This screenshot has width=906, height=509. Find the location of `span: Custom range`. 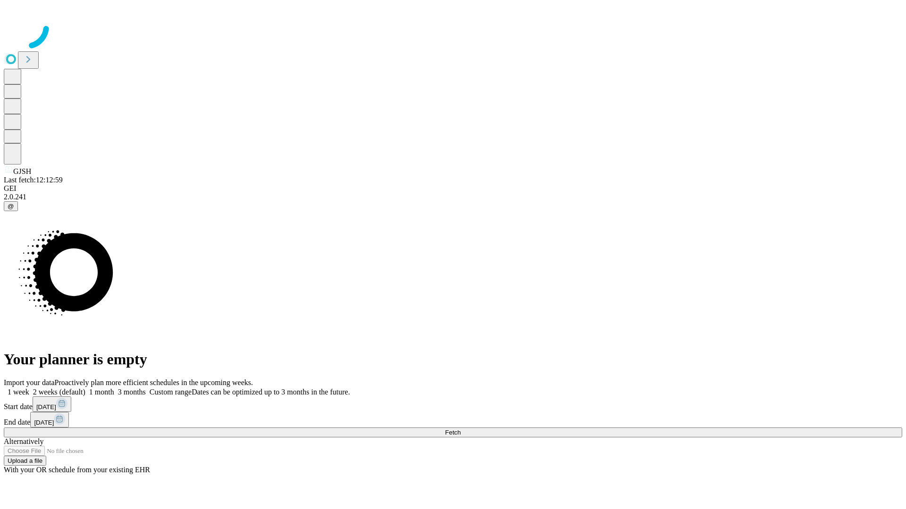

span: Custom range is located at coordinates (170, 392).